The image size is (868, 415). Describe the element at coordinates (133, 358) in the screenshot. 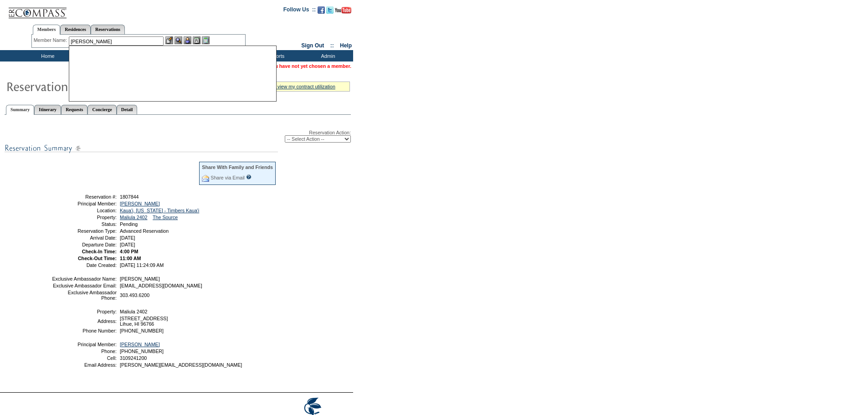

I see `span: 3109241200` at that location.